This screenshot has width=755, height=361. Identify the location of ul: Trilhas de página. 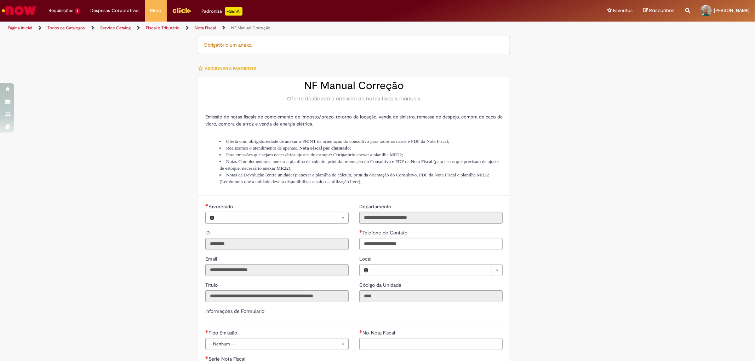
(252, 28).